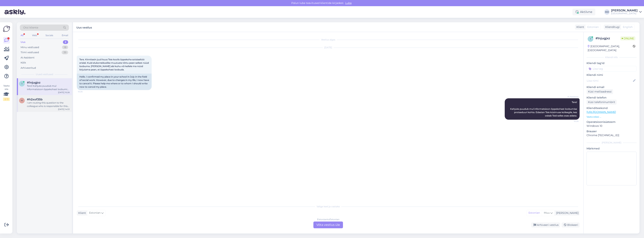 The width and height of the screenshot is (644, 238). Describe the element at coordinates (628, 39) in the screenshot. I see `span: Online` at that location.